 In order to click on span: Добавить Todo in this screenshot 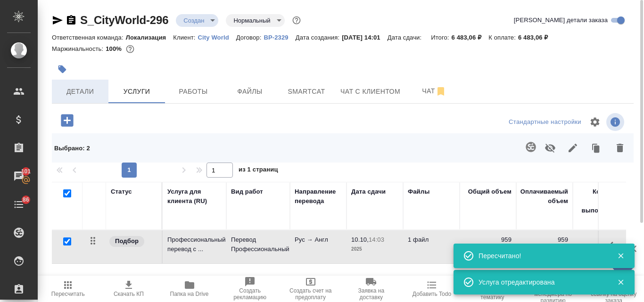, I will do `click(432, 294)`.